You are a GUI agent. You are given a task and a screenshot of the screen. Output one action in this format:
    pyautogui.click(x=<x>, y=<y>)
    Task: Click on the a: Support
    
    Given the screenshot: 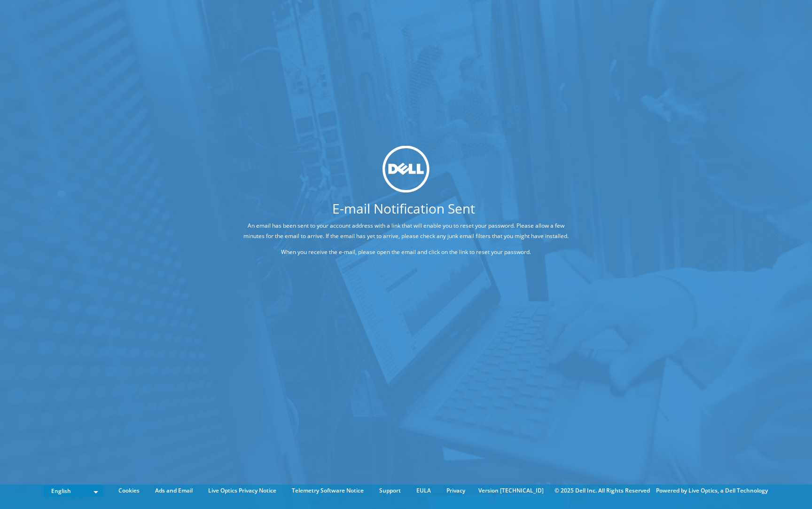 What is the action you would take?
    pyautogui.click(x=390, y=490)
    